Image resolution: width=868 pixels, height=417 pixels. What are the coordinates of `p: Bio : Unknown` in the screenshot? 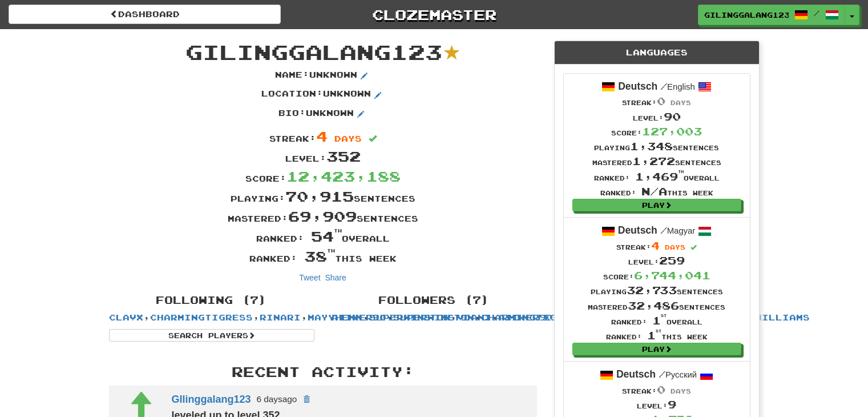 It's located at (323, 114).